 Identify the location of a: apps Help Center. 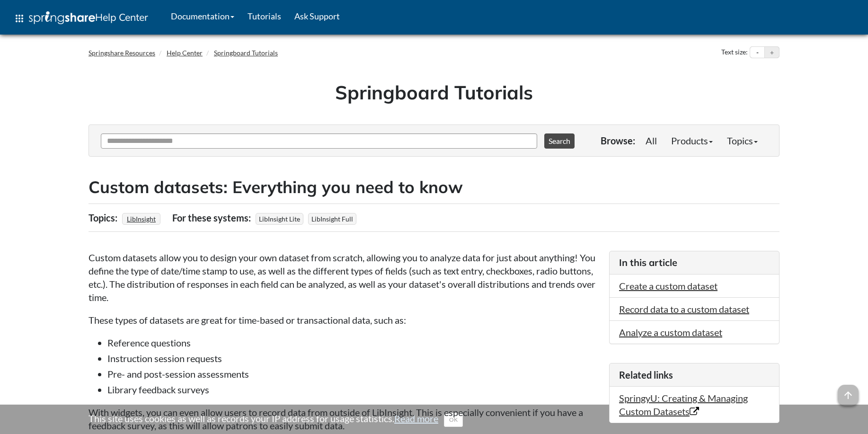
(81, 18).